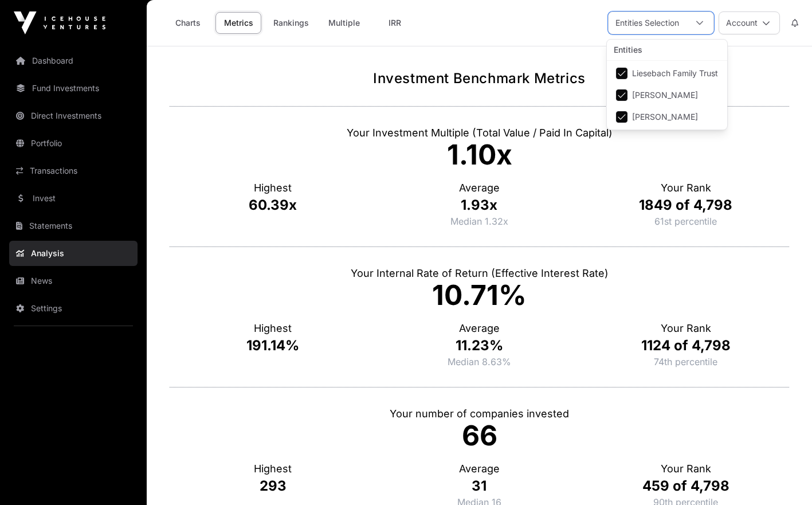 The width and height of the screenshot is (812, 505). What do you see at coordinates (686, 345) in the screenshot?
I see `p: 1124 of 4,798` at bounding box center [686, 345].